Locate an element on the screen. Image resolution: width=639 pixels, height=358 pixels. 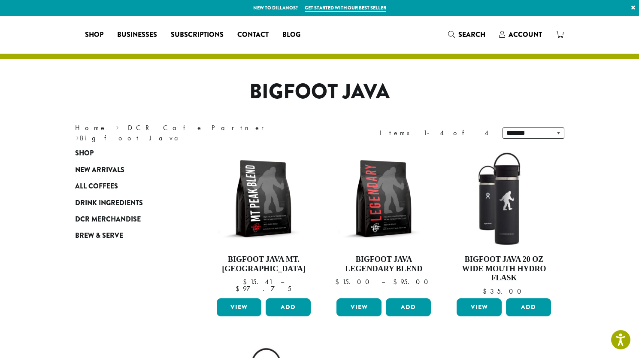
span: DCR Merchandise is located at coordinates (108, 219).